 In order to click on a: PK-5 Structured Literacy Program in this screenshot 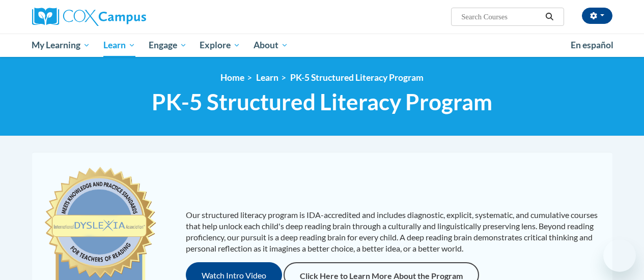, I will do `click(357, 77)`.